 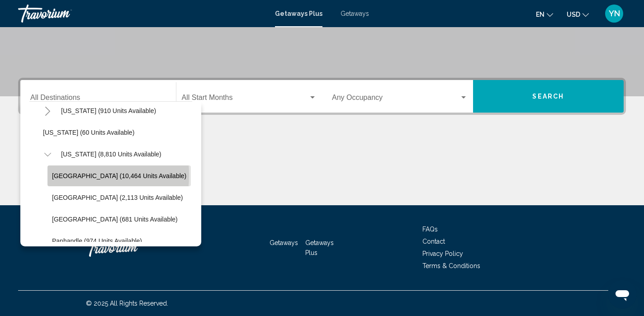 I want to click on a: FAQs, so click(x=430, y=229).